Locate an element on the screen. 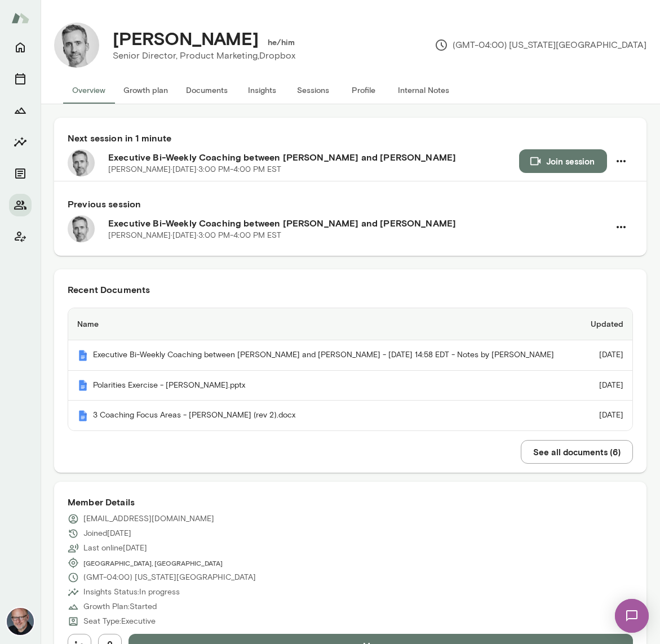 The width and height of the screenshot is (660, 644). button: Profile is located at coordinates (364, 90).